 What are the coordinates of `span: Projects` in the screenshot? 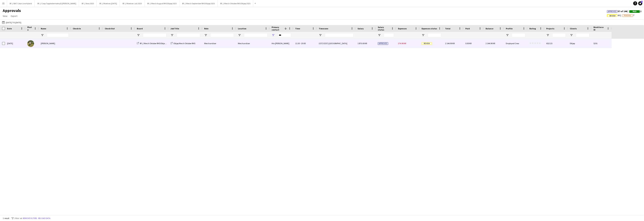 It's located at (550, 29).